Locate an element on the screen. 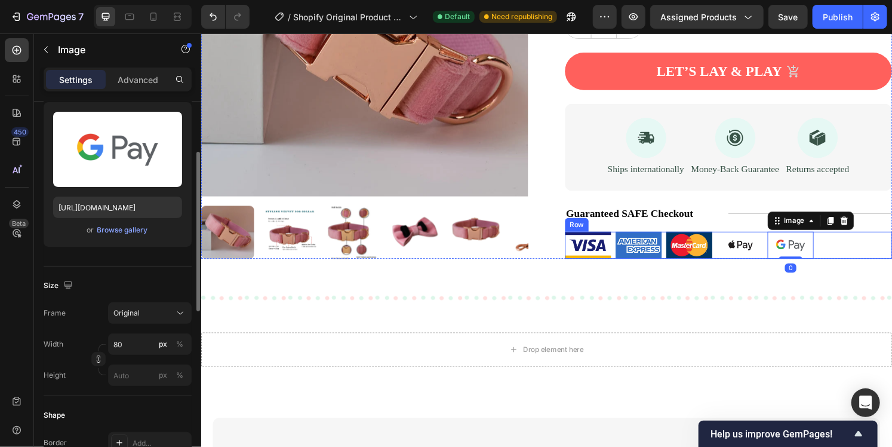 The width and height of the screenshot is (892, 447). div: Drop element here is located at coordinates (365, 328).